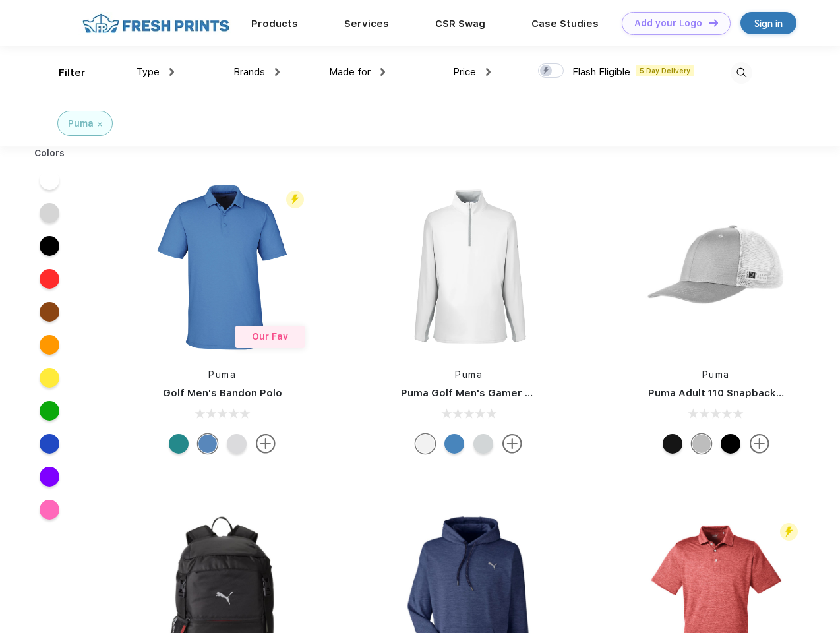 This screenshot has height=633, width=840. Describe the element at coordinates (179, 443) in the screenshot. I see `div: Green Lagoon` at that location.